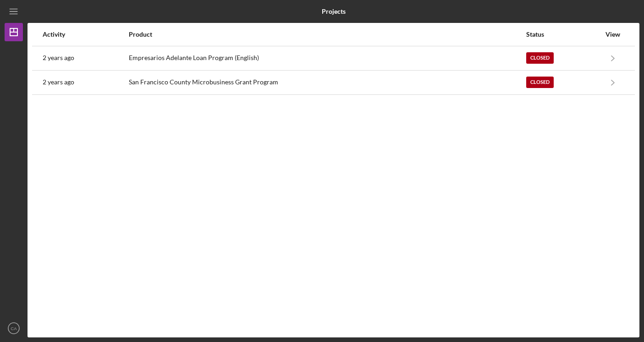 The width and height of the screenshot is (644, 342). Describe the element at coordinates (327, 58) in the screenshot. I see `div: Empresarios Adelante Loan Program (English)` at that location.